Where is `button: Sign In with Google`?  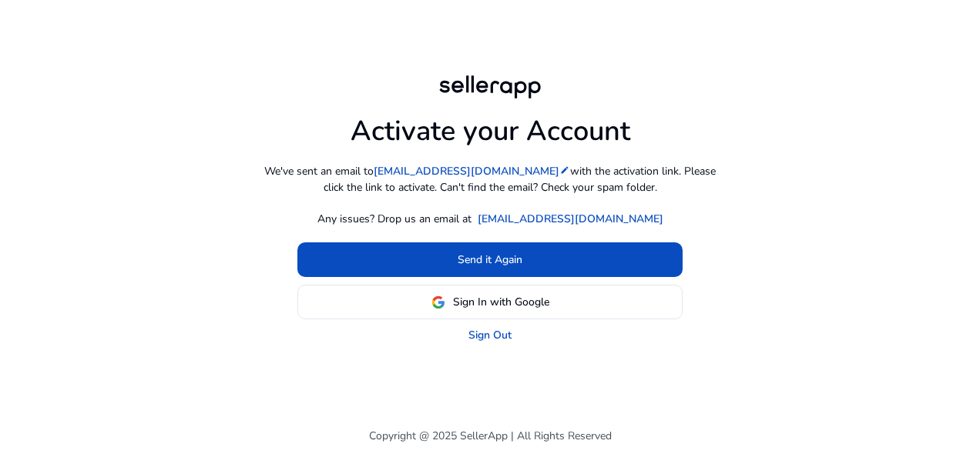
button: Sign In with Google is located at coordinates (490, 302).